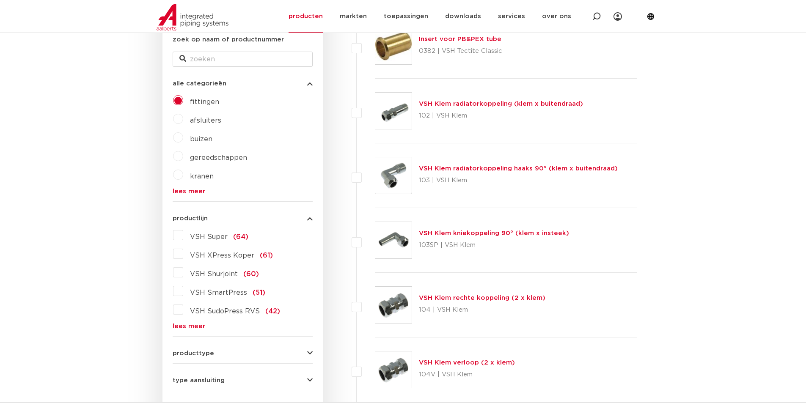  I want to click on span: type aansluiting, so click(198, 380).